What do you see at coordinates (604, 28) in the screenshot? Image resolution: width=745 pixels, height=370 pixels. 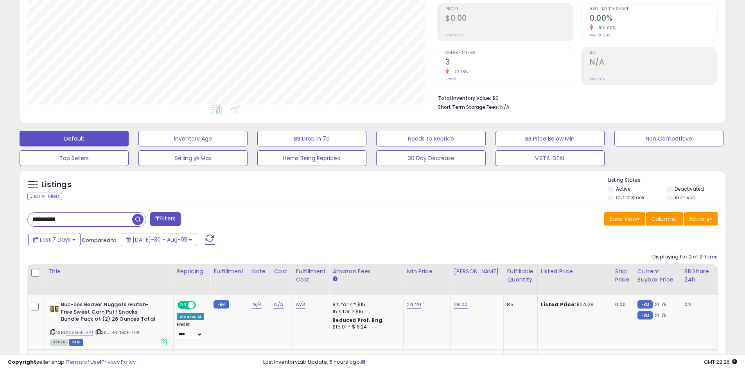 I see `small: -100.00%` at bounding box center [604, 28].